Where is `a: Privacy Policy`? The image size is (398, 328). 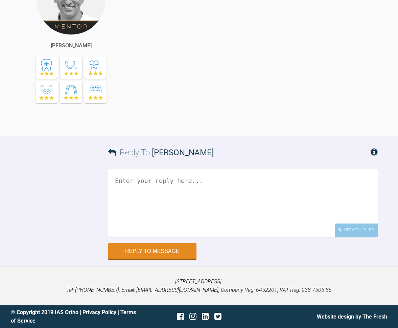
a: Privacy Policy is located at coordinates (99, 312).